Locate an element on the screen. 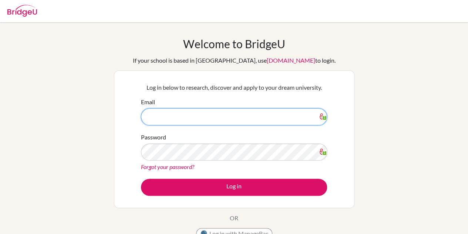 The width and height of the screenshot is (468, 234). label: Password is located at coordinates (154, 137).